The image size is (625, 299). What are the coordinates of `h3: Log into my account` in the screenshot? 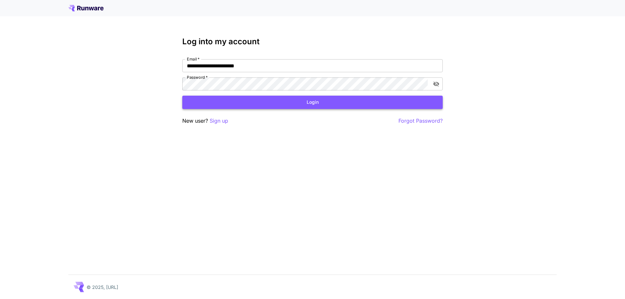 It's located at (313, 42).